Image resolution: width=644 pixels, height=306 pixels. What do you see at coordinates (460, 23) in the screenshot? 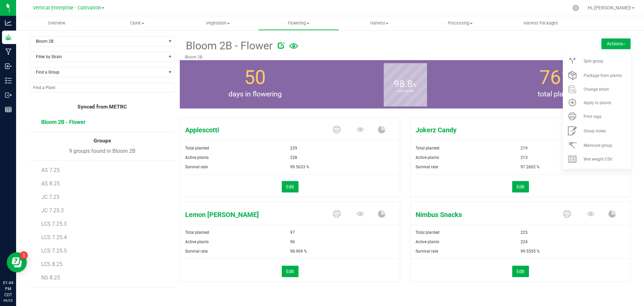
I see `span: Processing` at bounding box center [460, 23].